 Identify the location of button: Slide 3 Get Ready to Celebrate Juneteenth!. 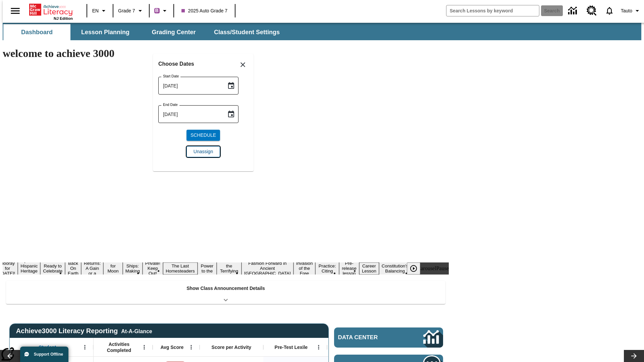
(53, 268).